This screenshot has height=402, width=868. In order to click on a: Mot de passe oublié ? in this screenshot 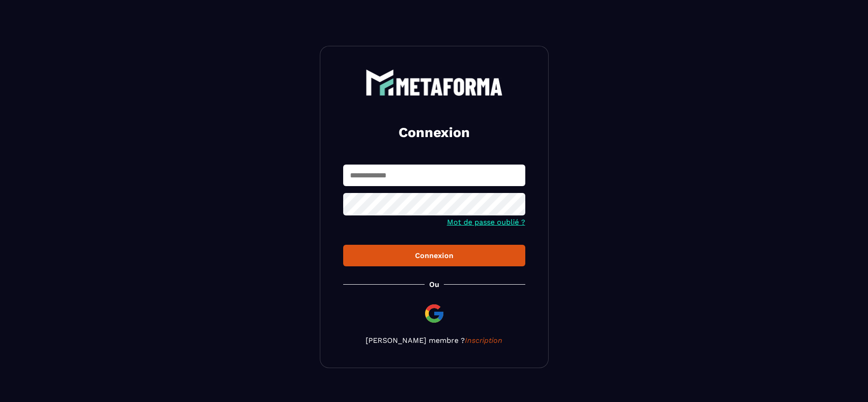, I will do `click(486, 222)`.